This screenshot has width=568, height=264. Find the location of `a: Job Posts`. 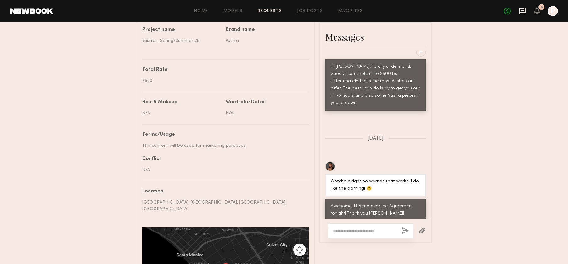

a: Job Posts is located at coordinates (310, 11).